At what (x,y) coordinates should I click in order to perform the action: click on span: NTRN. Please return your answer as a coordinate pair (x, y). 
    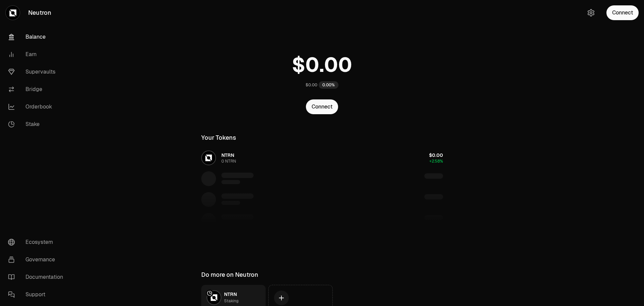
    Looking at the image, I should click on (230, 294).